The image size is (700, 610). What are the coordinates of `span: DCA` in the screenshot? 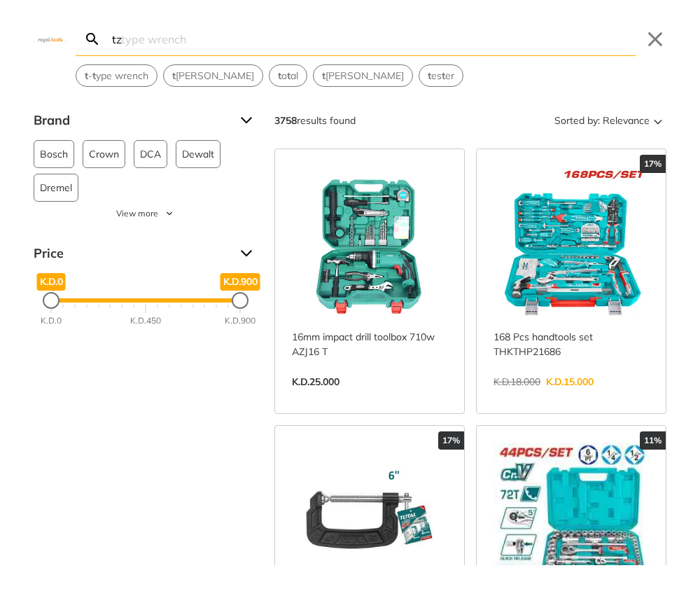 It's located at (151, 154).